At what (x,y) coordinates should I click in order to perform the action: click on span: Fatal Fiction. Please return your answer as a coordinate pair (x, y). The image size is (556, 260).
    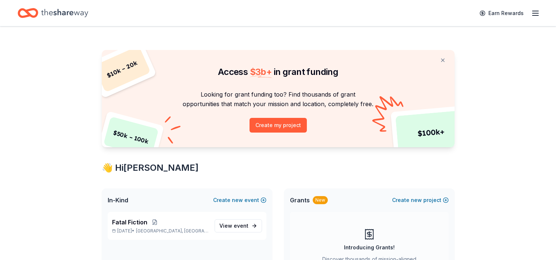
    Looking at the image, I should click on (130, 222).